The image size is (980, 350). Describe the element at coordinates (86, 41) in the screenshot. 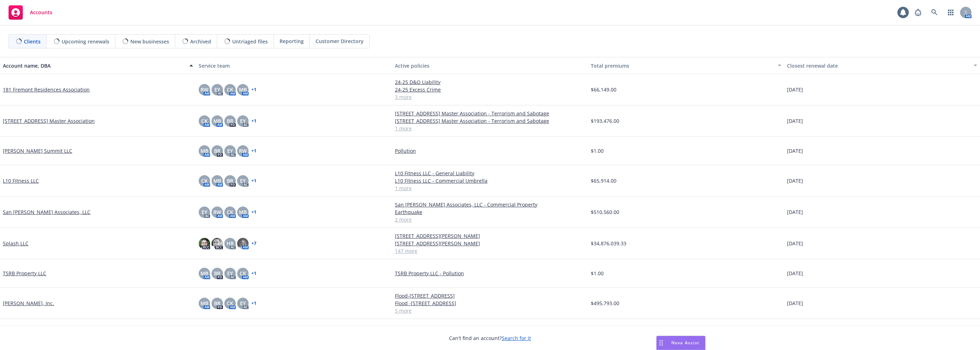

I see `span: Upcoming renewals` at that location.